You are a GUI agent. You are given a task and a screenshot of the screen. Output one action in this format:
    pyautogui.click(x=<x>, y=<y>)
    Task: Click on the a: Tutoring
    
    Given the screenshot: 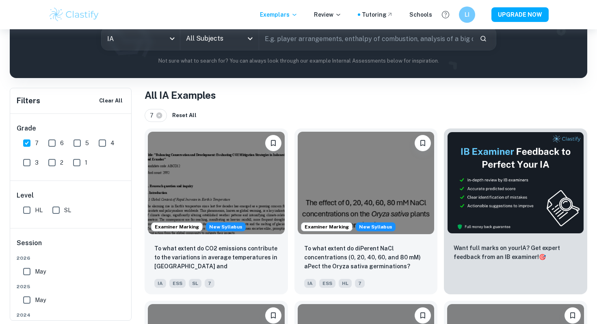 What is the action you would take?
    pyautogui.click(x=377, y=15)
    